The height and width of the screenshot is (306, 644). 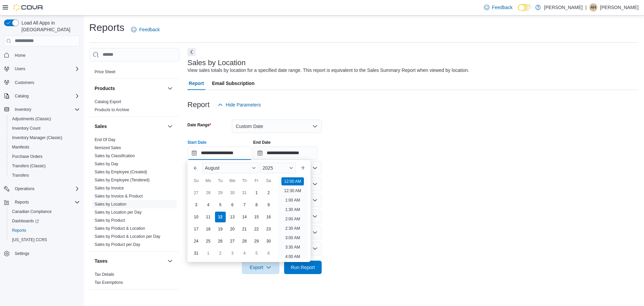 What do you see at coordinates (46, 253) in the screenshot?
I see `span: Settings` at bounding box center [46, 253].